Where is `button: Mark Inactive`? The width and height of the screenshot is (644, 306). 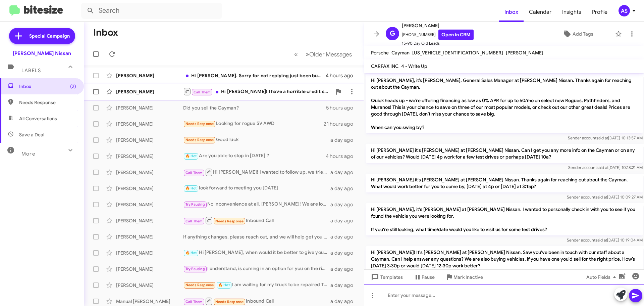
button: Mark Inactive is located at coordinates (464, 277).